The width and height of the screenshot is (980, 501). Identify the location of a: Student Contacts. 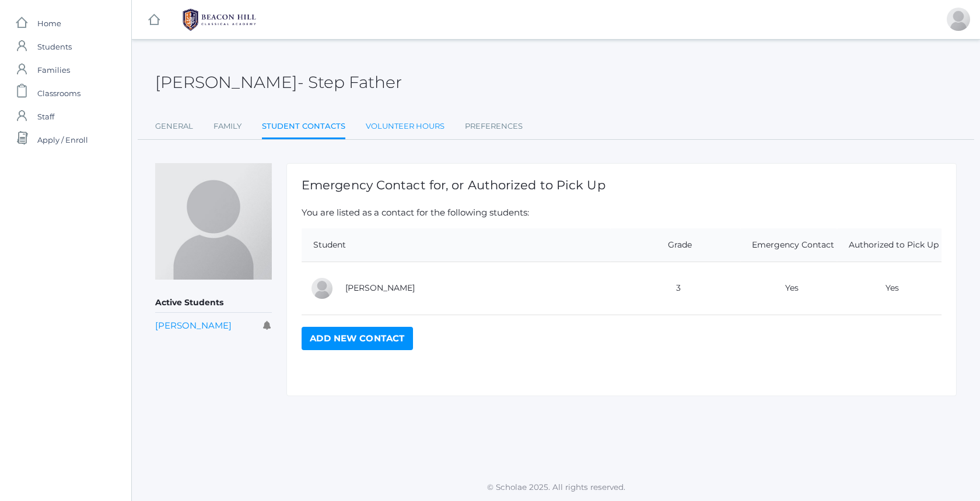
(303, 127).